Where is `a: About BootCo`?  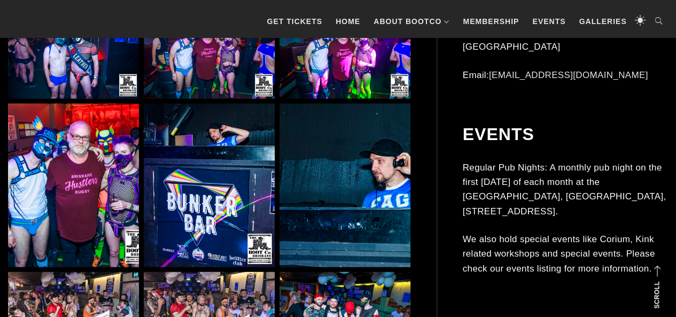
a: About BootCo is located at coordinates (412, 21).